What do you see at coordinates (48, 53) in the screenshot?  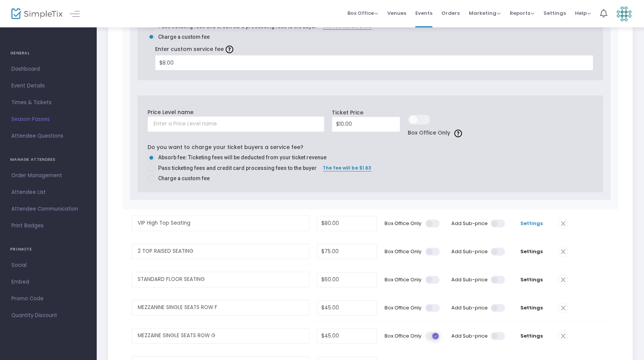 I see `h4: GENERAL` at bounding box center [48, 53].